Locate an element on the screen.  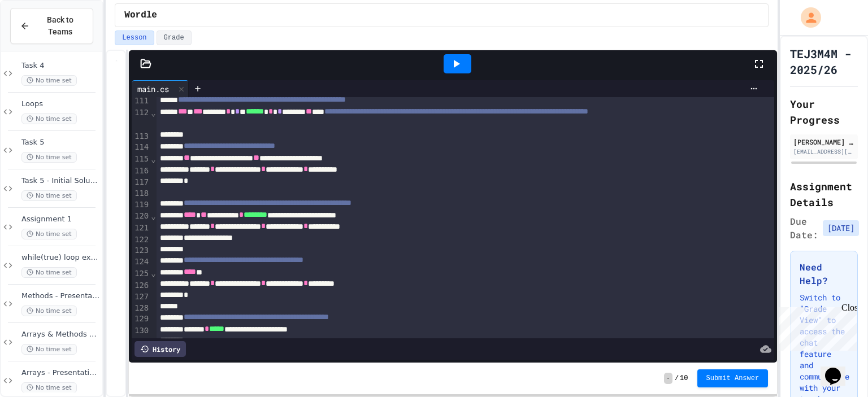
span: Methods - Presentation is located at coordinates (60, 296).